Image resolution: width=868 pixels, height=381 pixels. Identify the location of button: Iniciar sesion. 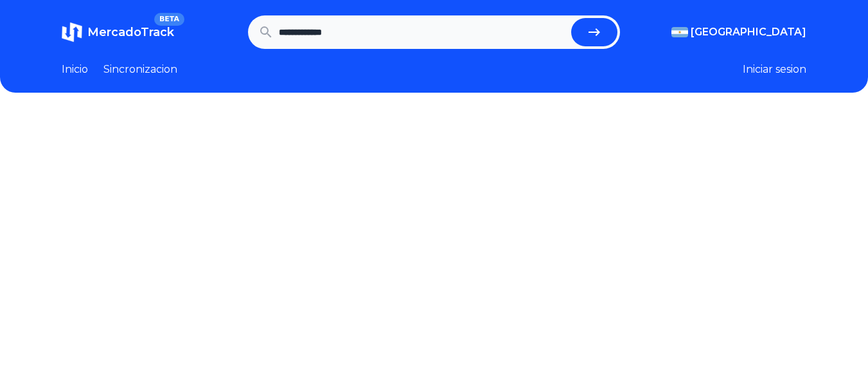
(774, 70).